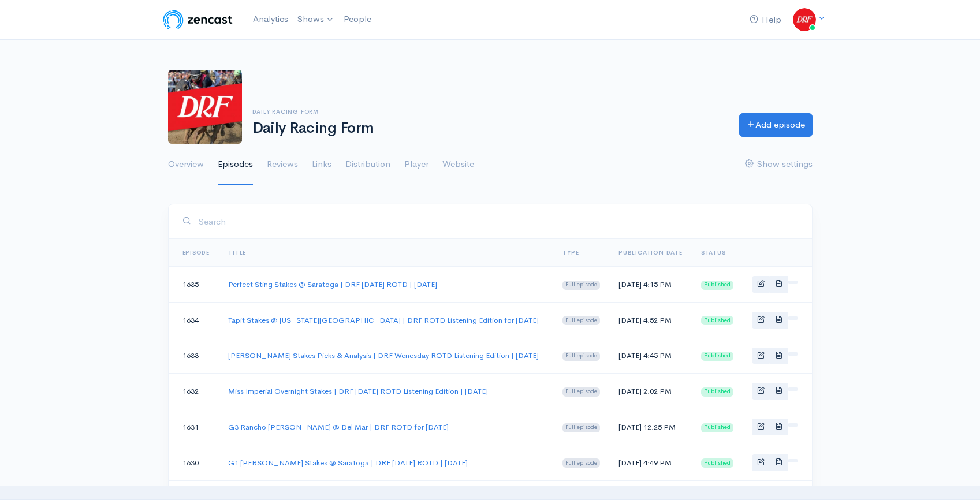  What do you see at coordinates (194, 356) in the screenshot?
I see `td: 1633` at bounding box center [194, 356].